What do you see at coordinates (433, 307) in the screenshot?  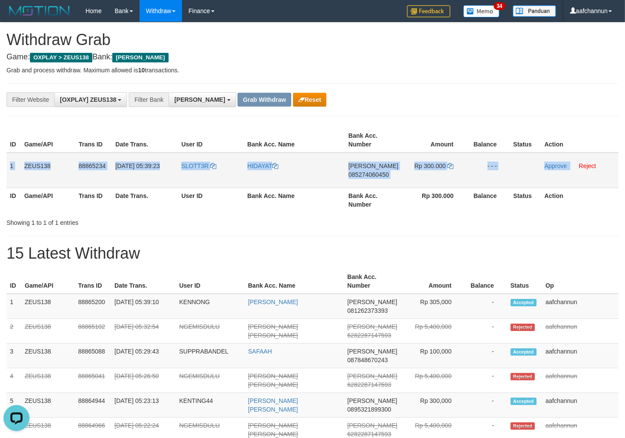 I see `td: Rp 305,000` at bounding box center [433, 307].